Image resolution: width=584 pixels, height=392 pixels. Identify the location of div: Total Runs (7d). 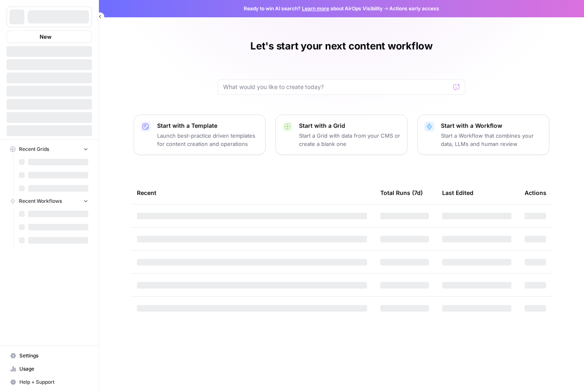
(401, 193).